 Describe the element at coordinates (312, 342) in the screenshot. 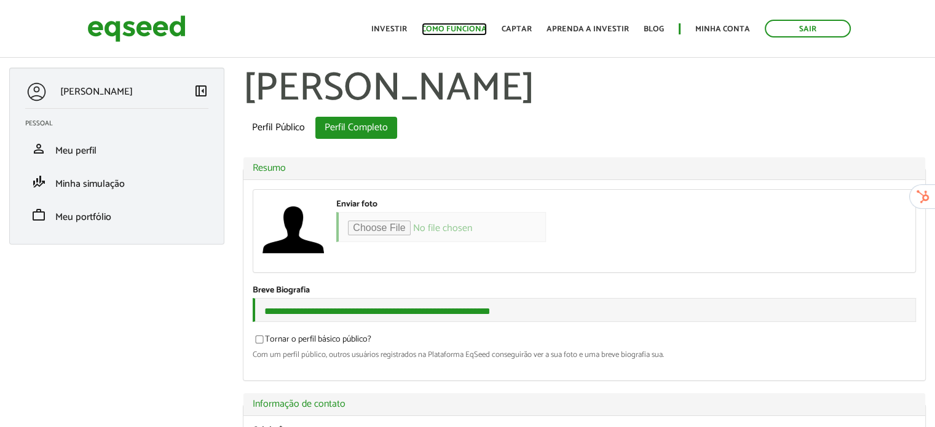

I see `label: Tornar o perfil básico público?` at that location.